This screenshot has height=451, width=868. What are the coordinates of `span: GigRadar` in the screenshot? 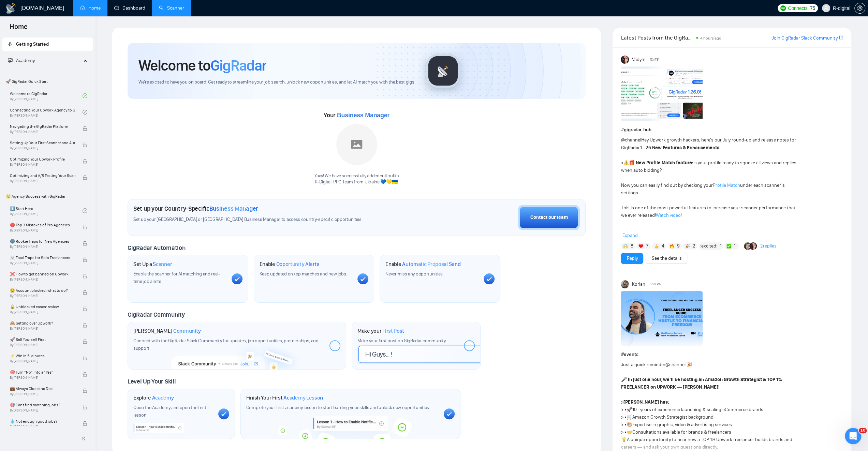 It's located at (238, 66).